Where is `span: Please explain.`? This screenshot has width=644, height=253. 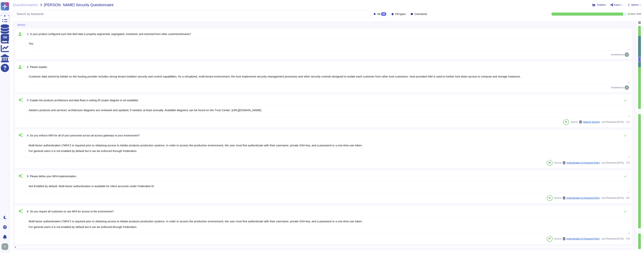
span: Please explain. is located at coordinates (39, 67).